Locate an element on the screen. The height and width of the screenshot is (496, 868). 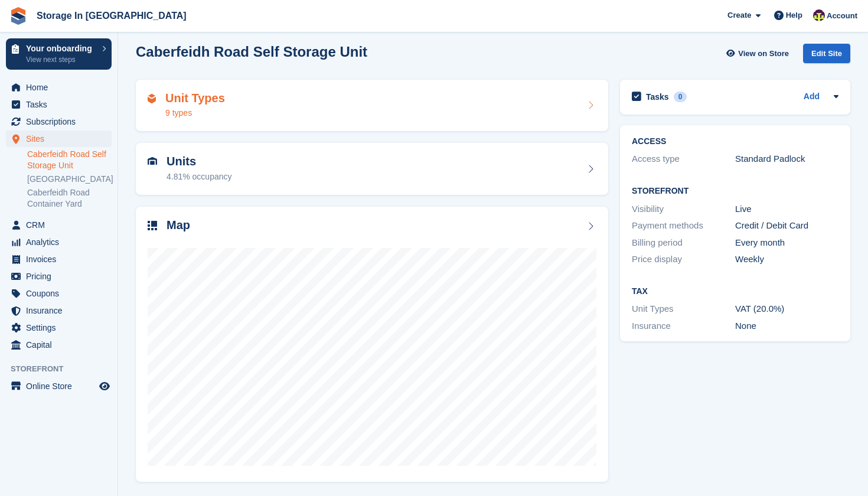
img: map-icn-33ee37083ee616e46c38cad1a60f524a97daa1e2b2c8c0bc3eb3415660979fc1.svg is located at coordinates (152, 226).